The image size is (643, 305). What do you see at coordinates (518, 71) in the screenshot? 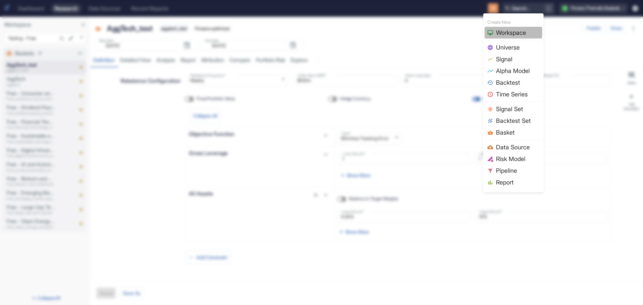
I see `span: Alpha Model` at bounding box center [518, 71].